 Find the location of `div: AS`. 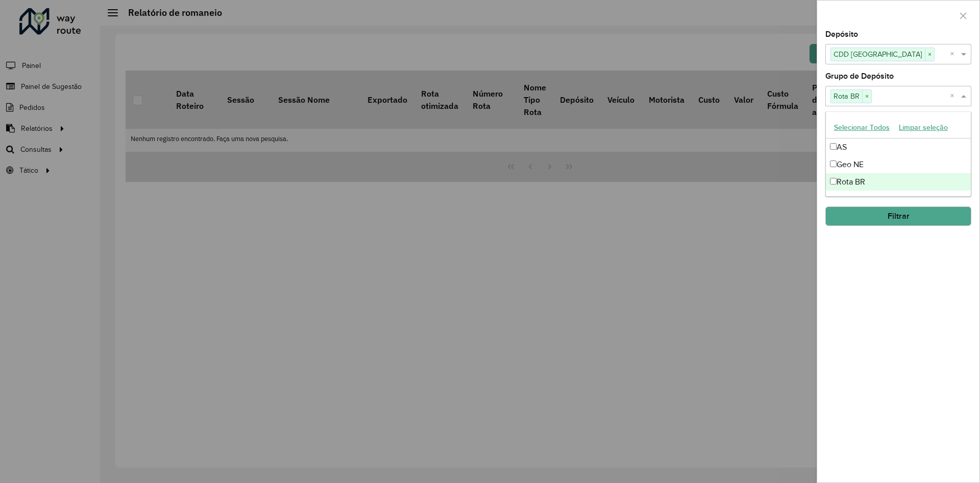

div: AS is located at coordinates (898, 147).